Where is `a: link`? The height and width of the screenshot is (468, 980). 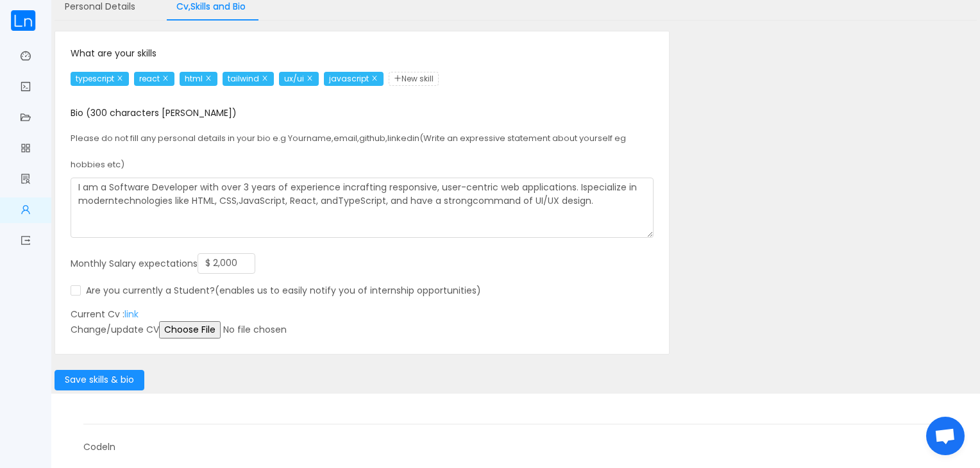
a: link is located at coordinates (131, 314).